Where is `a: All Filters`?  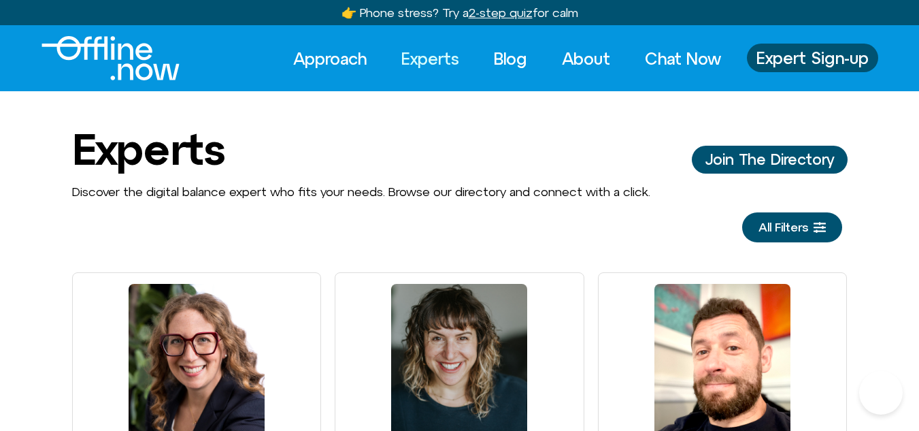
a: All Filters is located at coordinates (792, 227).